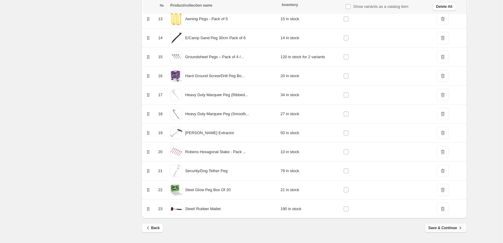 The image size is (503, 243). I want to click on img: Pegs_6.png, so click(176, 57).